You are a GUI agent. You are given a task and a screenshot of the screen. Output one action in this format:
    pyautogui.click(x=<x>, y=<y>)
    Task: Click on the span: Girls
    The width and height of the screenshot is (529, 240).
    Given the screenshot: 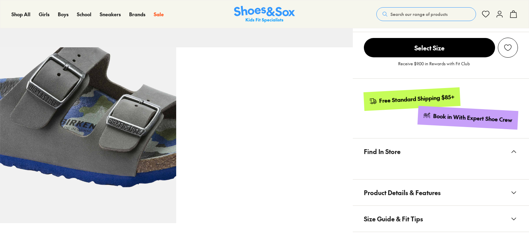 What is the action you would take?
    pyautogui.click(x=44, y=14)
    